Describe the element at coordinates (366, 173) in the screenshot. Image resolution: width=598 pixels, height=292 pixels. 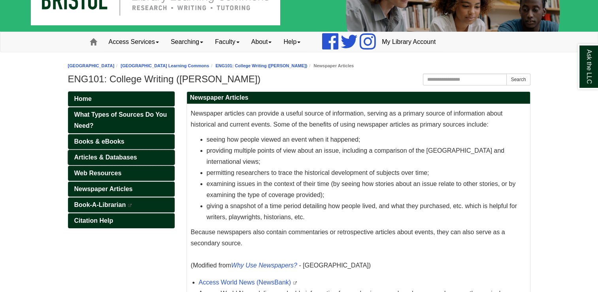
I see `li: permitting researchers to trace the historical development of subjects over time;` at that location.